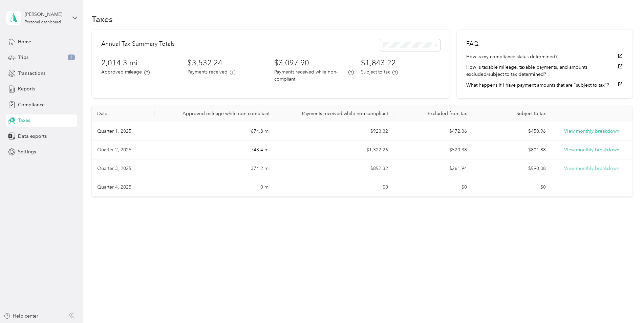 The height and width of the screenshot is (323, 644). What do you see at coordinates (208, 72) in the screenshot?
I see `p: Payments received` at bounding box center [208, 72].